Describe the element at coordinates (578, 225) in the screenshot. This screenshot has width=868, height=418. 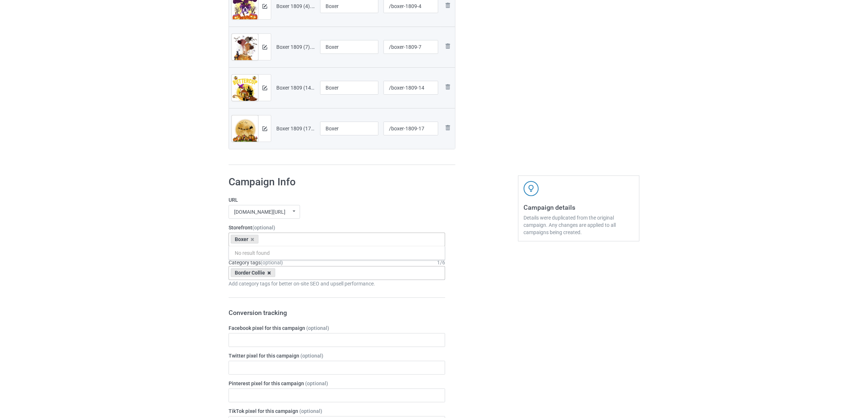
I see `div: Details were duplicated from the original campaign. Any changes are applied to all campaigns bein...` at that location.